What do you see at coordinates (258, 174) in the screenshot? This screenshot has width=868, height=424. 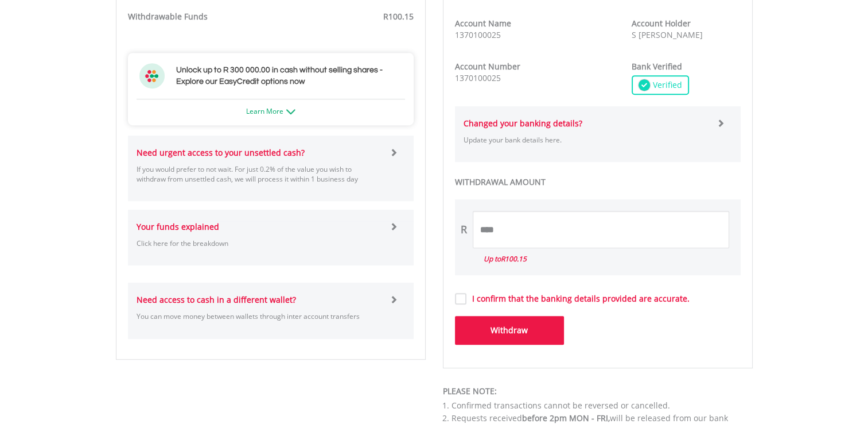 I see `p: If you would prefer to not wait. For just 0.2% of the value you wish to withdraw from unsettled c...` at bounding box center [258, 174].